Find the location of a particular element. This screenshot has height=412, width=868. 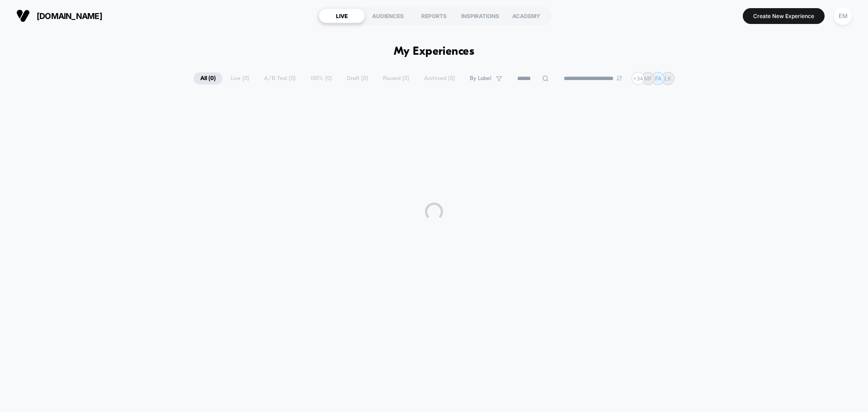

div: REPORTS is located at coordinates (434, 16).